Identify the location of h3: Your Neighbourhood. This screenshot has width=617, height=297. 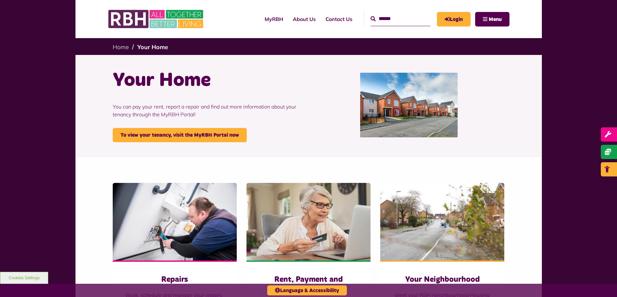
(442, 280).